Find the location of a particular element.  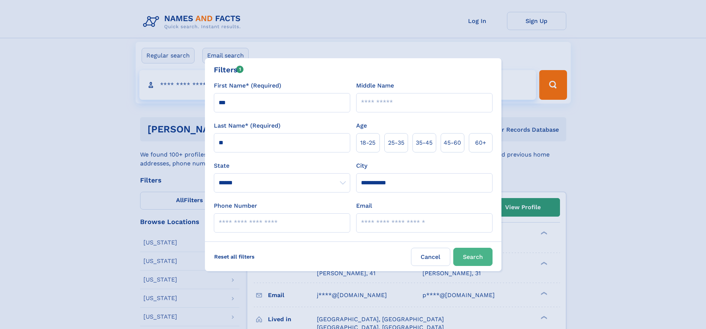

span: 35‑45 is located at coordinates (424, 143).